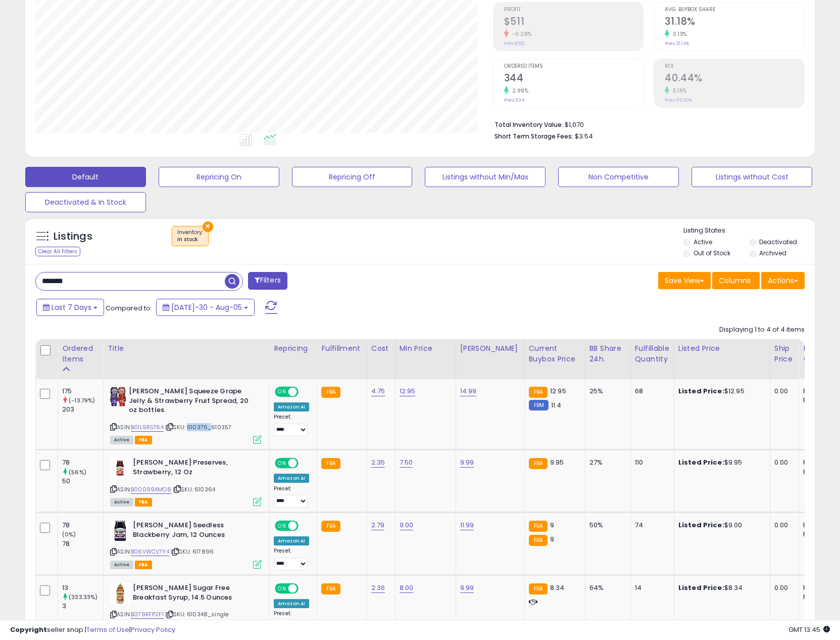  Describe the element at coordinates (381, 348) in the screenshot. I see `div: Cost` at that location.